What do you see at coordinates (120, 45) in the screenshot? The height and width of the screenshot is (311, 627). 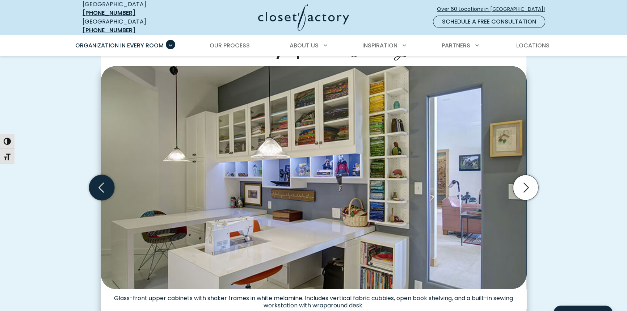 I see `span: Organization in Every Room` at bounding box center [120, 45].